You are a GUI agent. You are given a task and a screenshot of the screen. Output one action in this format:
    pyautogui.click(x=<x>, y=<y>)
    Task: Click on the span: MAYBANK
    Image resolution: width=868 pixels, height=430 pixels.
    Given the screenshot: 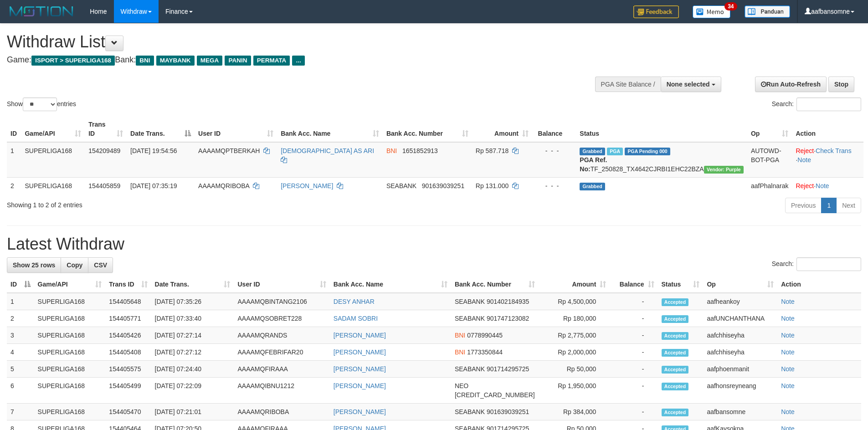 What is the action you would take?
    pyautogui.click(x=175, y=61)
    